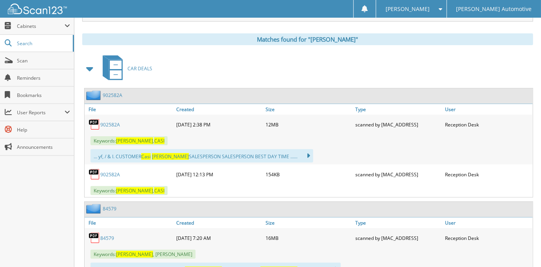  Describe the element at coordinates (43, 61) in the screenshot. I see `span: Scan` at that location.